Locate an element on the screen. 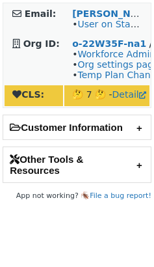 Image resolution: width=154 pixels, height=267 pixels. a: Detail is located at coordinates (129, 94).